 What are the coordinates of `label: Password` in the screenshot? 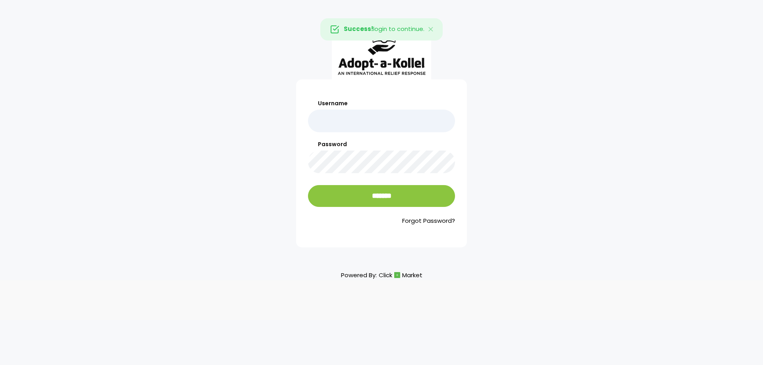 It's located at (382, 144).